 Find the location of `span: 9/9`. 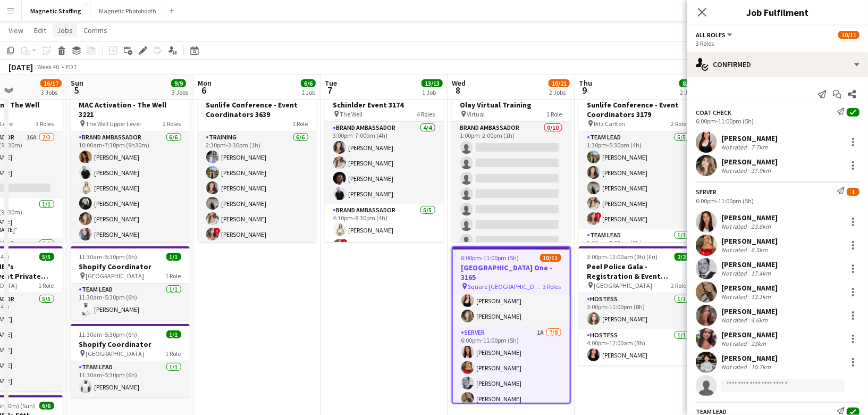

span: 9/9 is located at coordinates (178, 83).